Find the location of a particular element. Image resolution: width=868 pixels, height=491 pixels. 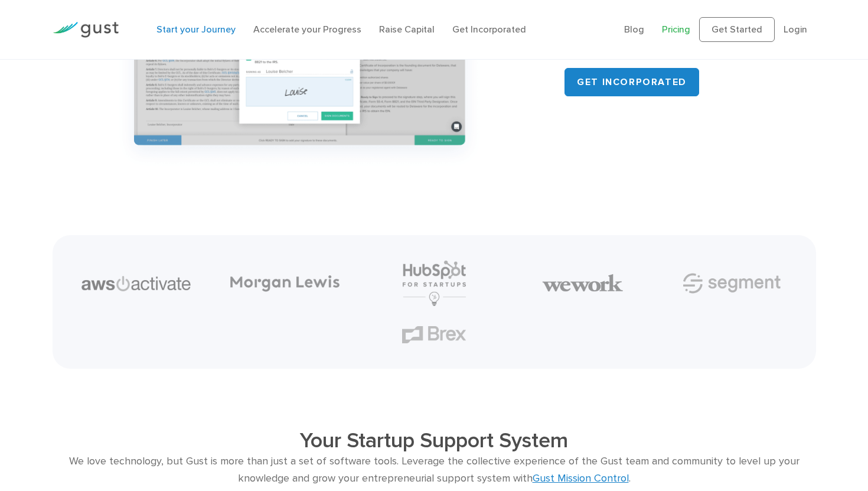

a: Login is located at coordinates (796, 29).